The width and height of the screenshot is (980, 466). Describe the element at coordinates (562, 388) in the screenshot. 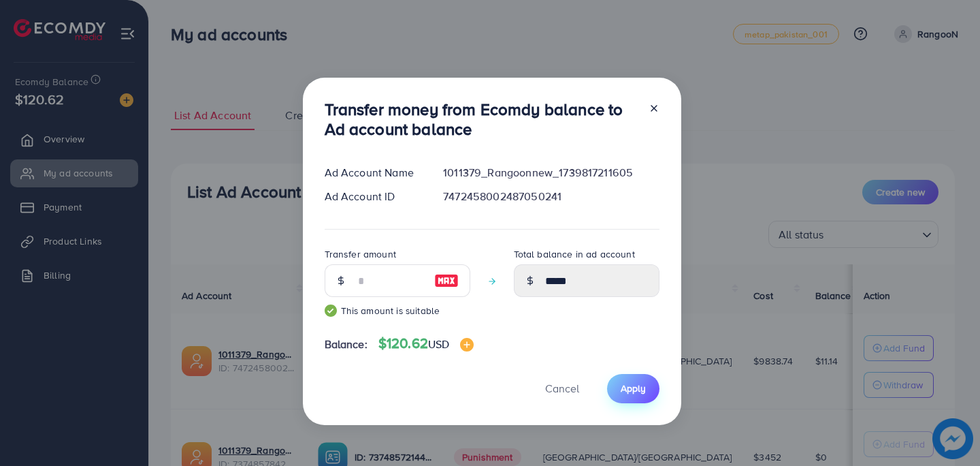

I see `span: Cancel` at that location.